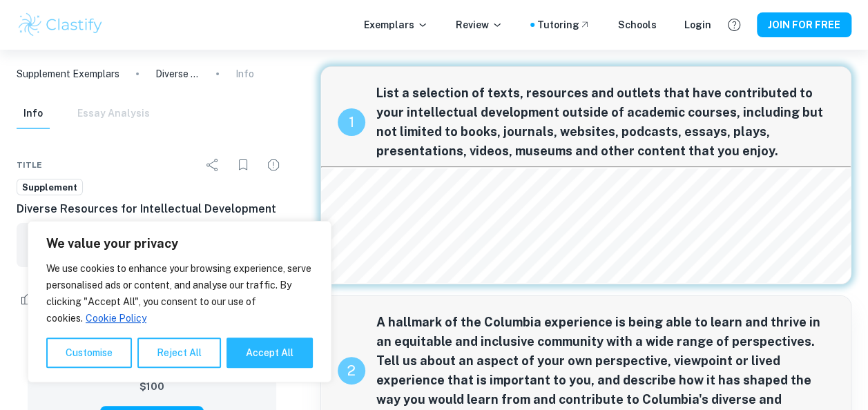 Image resolution: width=868 pixels, height=410 pixels. I want to click on a: Tutoring, so click(563, 24).